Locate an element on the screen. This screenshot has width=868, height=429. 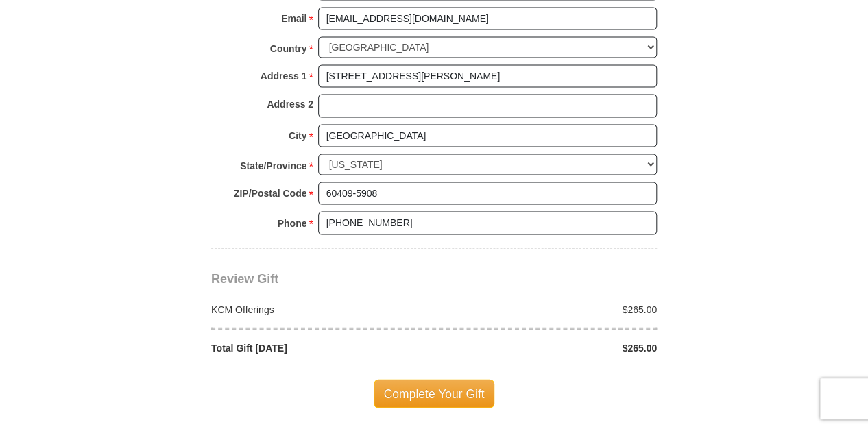
strong: Address 1 is located at coordinates (284, 75).